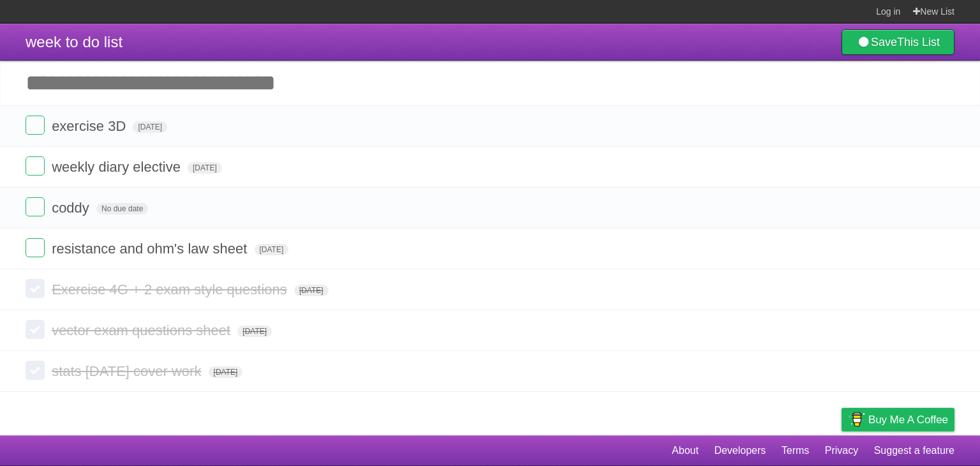 The image size is (980, 466). Describe the element at coordinates (914, 451) in the screenshot. I see `a: Suggest a feature` at that location.